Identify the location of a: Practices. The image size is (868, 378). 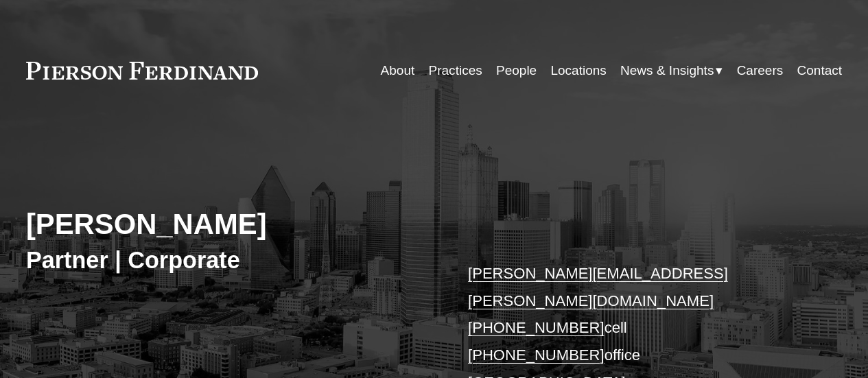
(456, 71).